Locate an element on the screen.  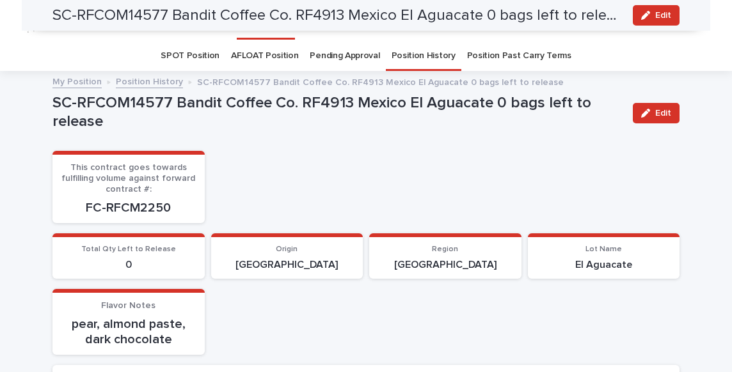
p: pear, almond paste, dark chocolate is located at coordinates (129, 332).